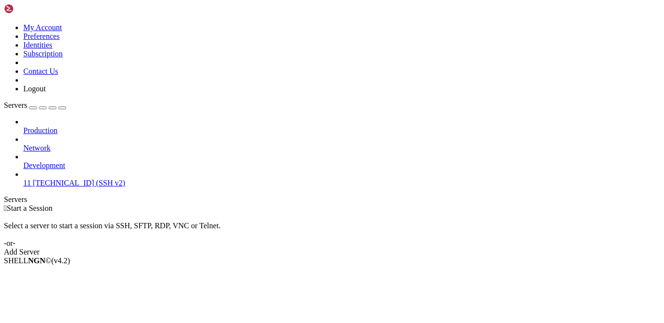 This screenshot has height=323, width=664. Describe the element at coordinates (61, 261) in the screenshot. I see `span: 4.2.0` at that location.